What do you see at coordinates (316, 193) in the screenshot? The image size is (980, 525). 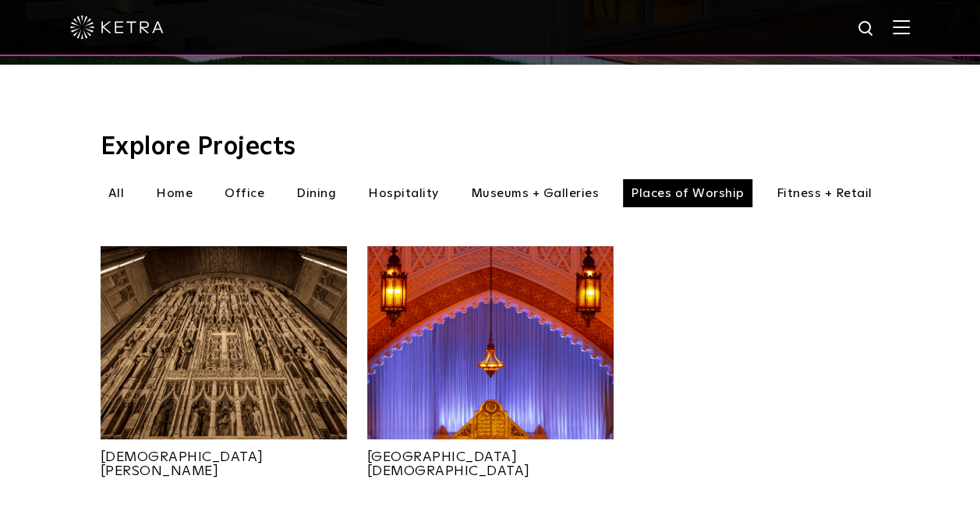 I see `li: Dining` at bounding box center [316, 193].